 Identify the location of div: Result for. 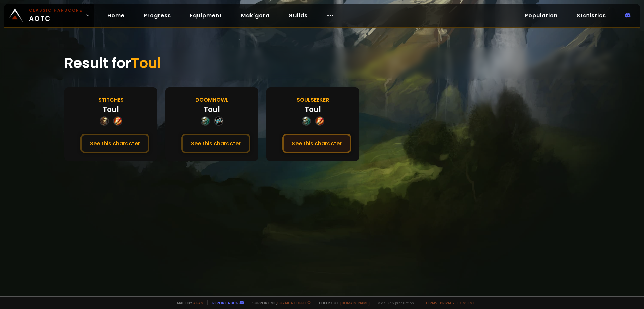
(322, 63).